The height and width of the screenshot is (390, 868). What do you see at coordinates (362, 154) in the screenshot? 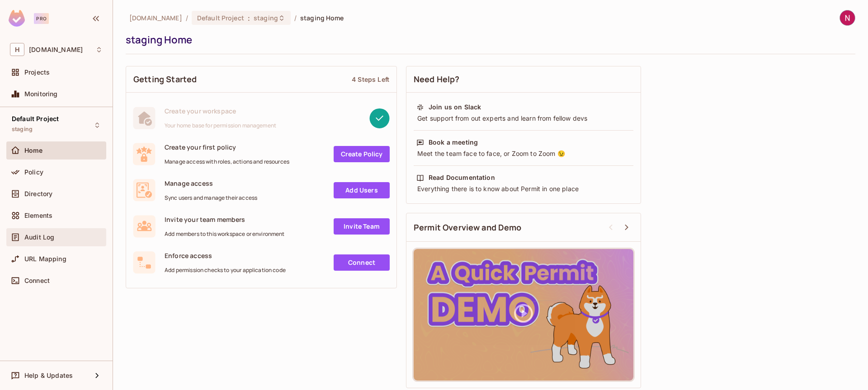
I see `a: Create Policy` at bounding box center [362, 154].